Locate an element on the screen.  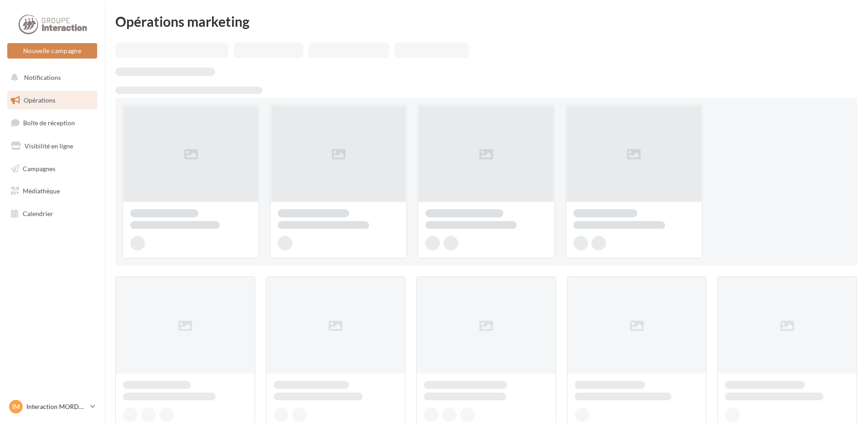
a: Médiathèque is located at coordinates (52, 192).